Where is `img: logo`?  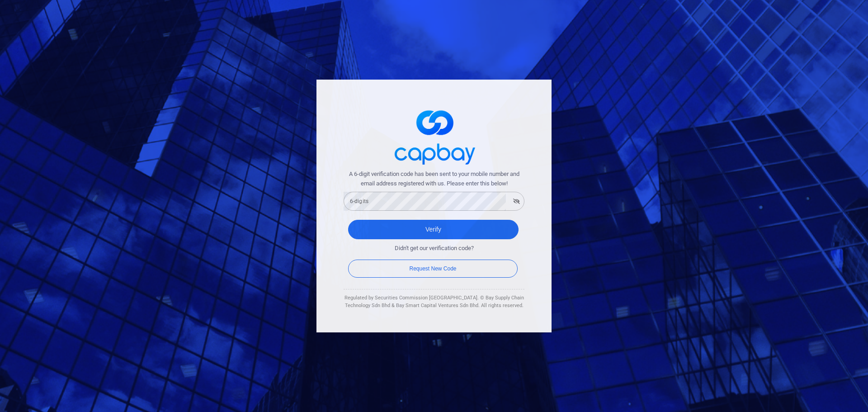 img: logo is located at coordinates (434, 136).